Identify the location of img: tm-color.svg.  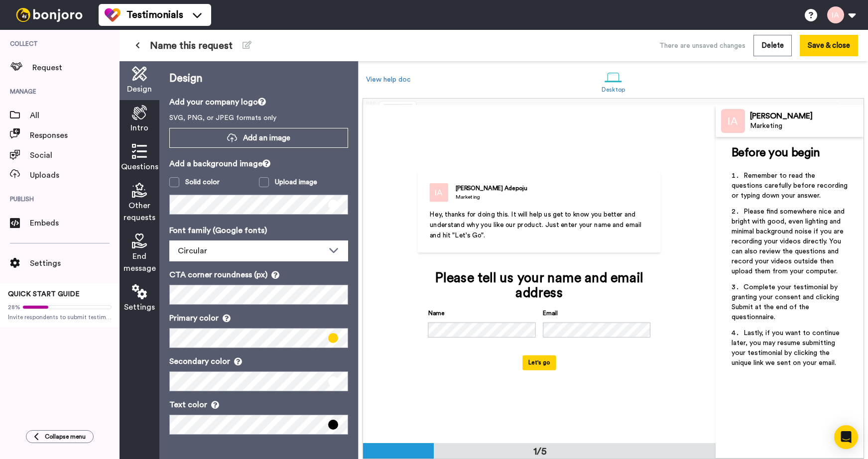
(113, 15).